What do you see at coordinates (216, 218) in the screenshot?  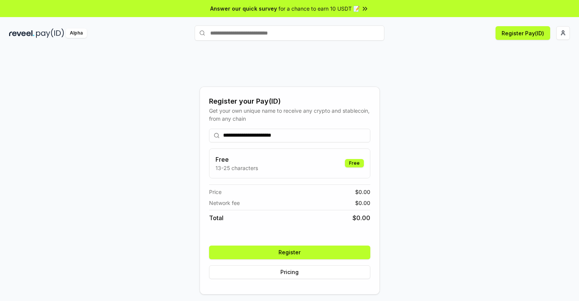 I see `span: Total` at bounding box center [216, 218].